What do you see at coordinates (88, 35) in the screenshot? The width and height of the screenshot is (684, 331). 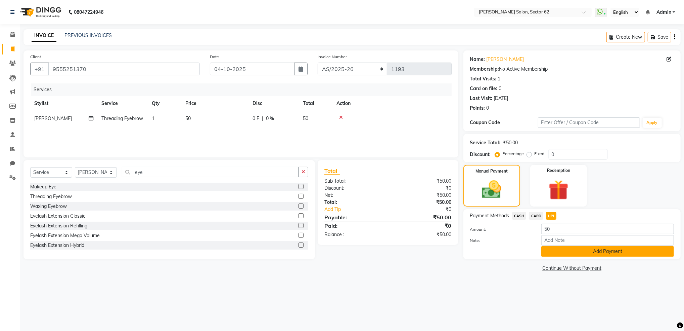 I see `a: PREVIOUS INVOICES` at bounding box center [88, 35].